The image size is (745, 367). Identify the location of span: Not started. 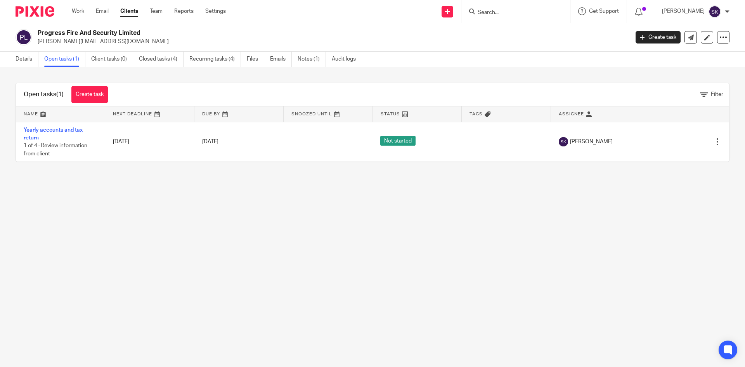
(398, 140).